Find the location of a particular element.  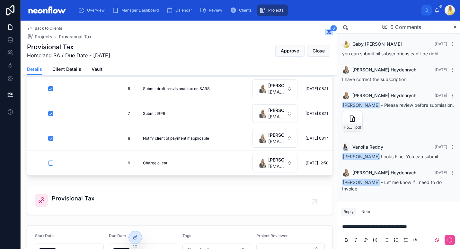

span: Start Date is located at coordinates (44, 235).